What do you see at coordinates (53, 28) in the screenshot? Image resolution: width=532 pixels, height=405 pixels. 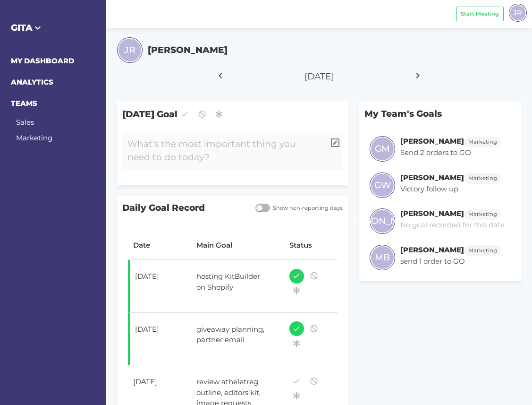 I see `div: GITA` at bounding box center [53, 28].